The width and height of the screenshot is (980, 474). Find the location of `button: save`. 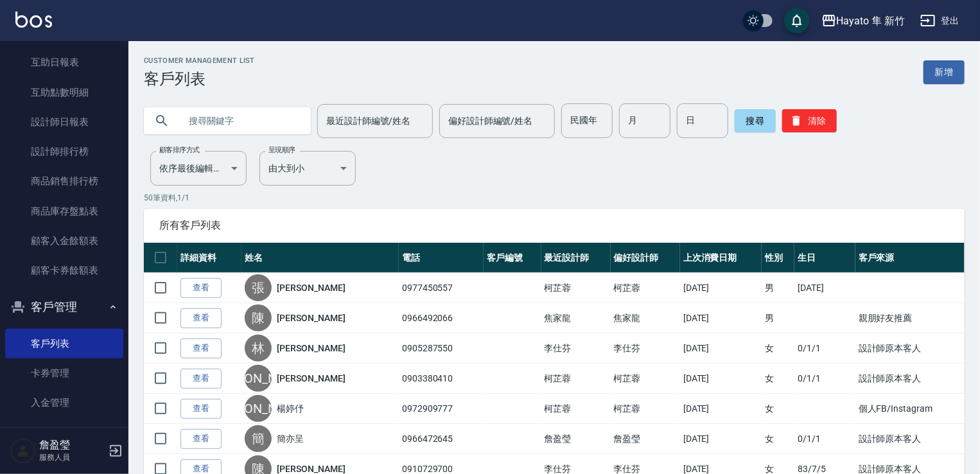

button: save is located at coordinates (797, 20).